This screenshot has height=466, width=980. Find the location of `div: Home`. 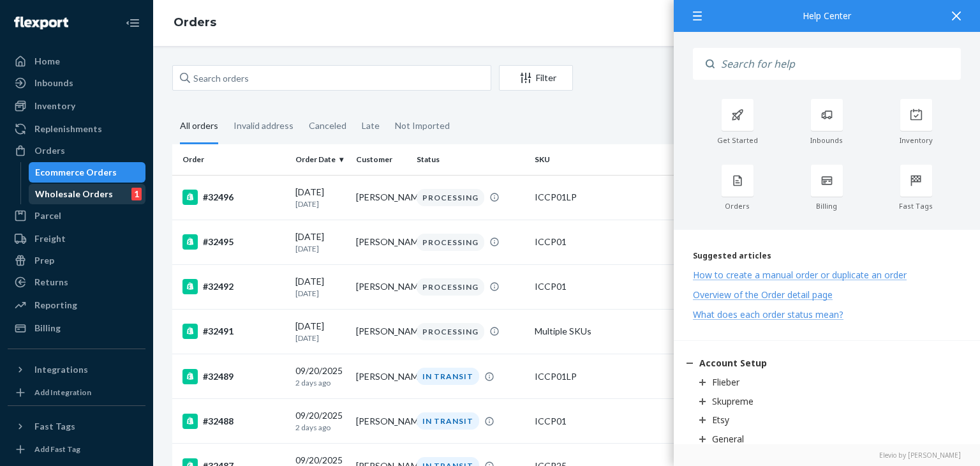

div: Home is located at coordinates (47, 62).